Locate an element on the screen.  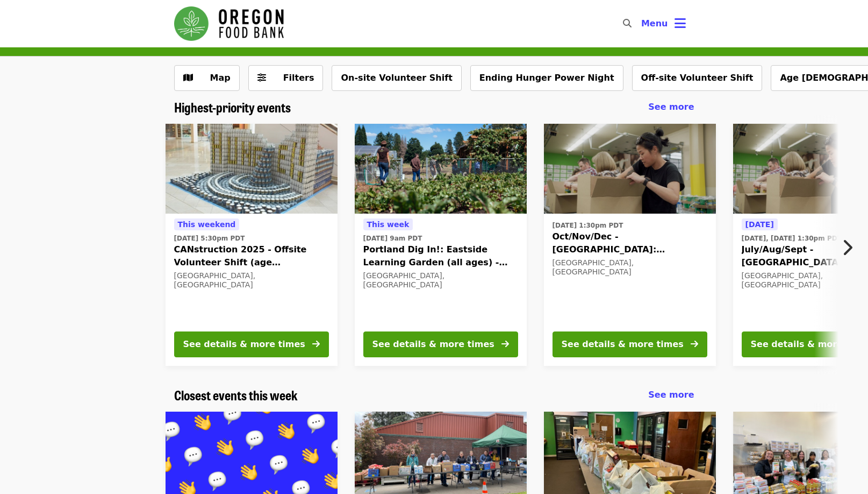
input: Search is located at coordinates (642, 24).